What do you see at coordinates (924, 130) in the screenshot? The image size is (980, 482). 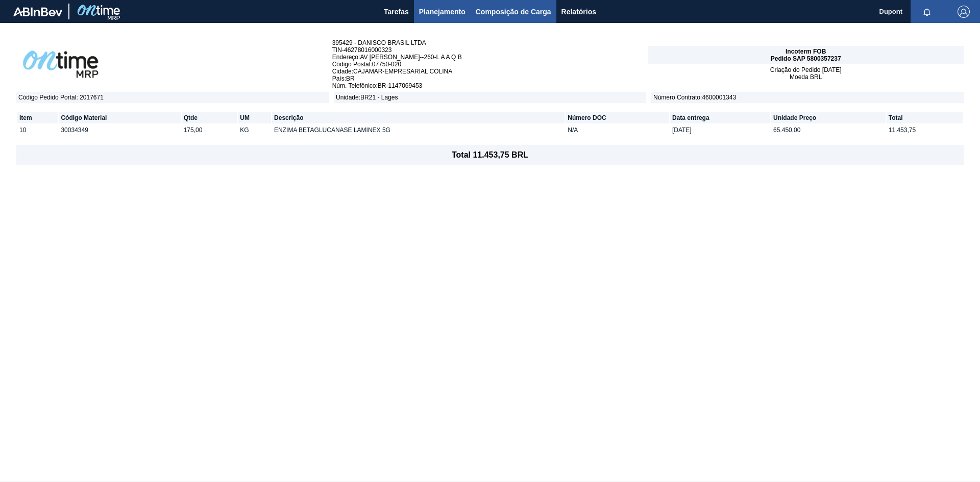 I see `td: 11.453,75` at bounding box center [924, 130].